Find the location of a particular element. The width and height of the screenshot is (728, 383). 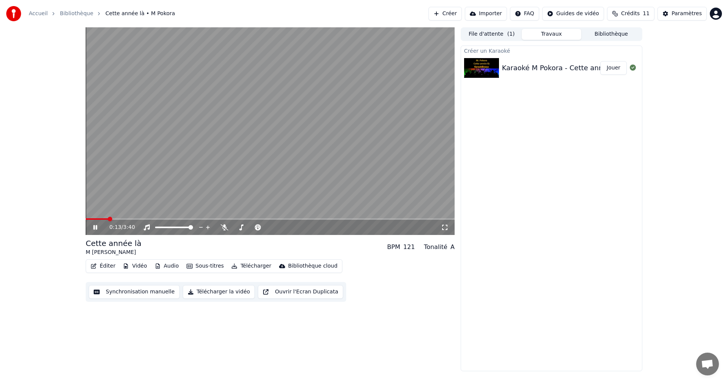

span: 11 is located at coordinates (646, 14).